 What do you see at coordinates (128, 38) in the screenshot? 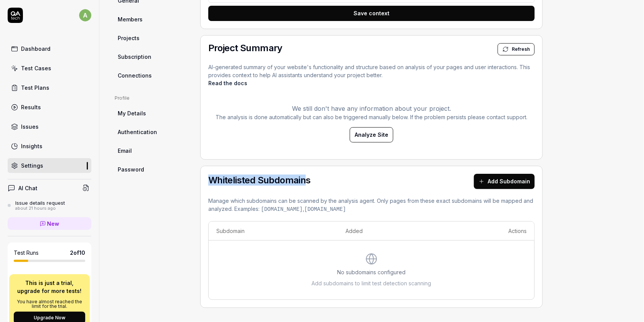
I see `span: Projects` at bounding box center [128, 38].